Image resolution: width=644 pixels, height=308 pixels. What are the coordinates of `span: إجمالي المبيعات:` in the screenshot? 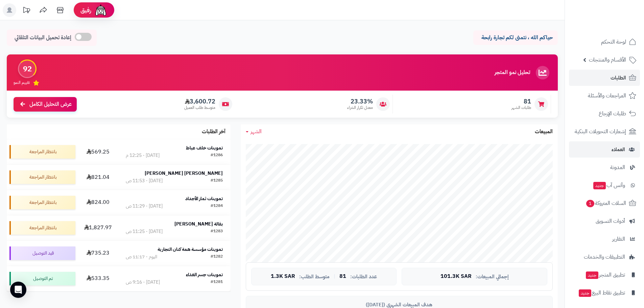 It's located at (492, 277).